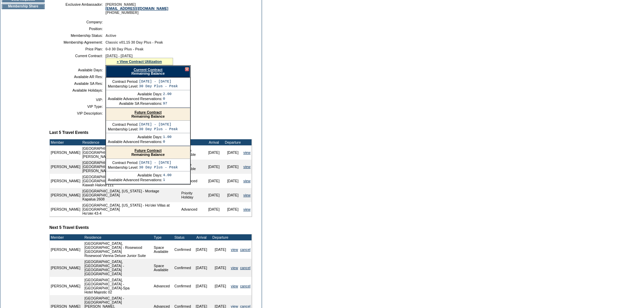 The width and height of the screenshot is (644, 308). I want to click on td: Residence, so click(131, 142).